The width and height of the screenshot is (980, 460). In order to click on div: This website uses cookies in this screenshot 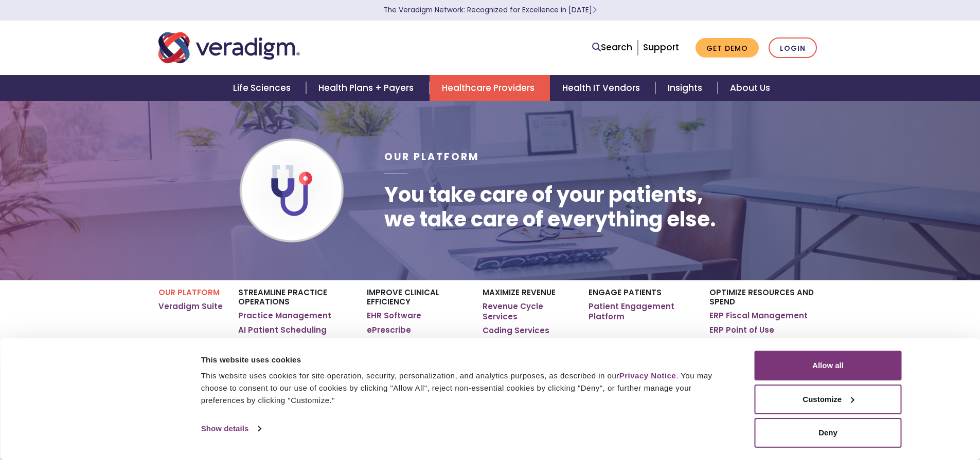, I will do `click(466, 360)`.